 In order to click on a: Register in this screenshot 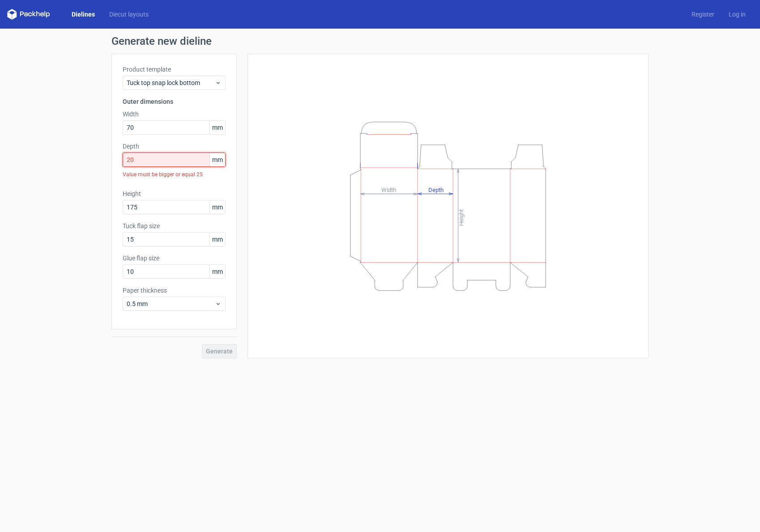, I will do `click(703, 14)`.